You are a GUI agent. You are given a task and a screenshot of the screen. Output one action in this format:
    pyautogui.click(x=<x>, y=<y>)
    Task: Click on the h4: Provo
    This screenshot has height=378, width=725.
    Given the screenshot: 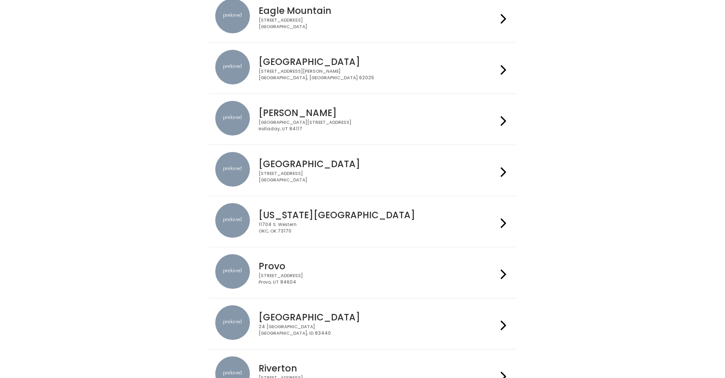 What is the action you would take?
    pyautogui.click(x=378, y=266)
    